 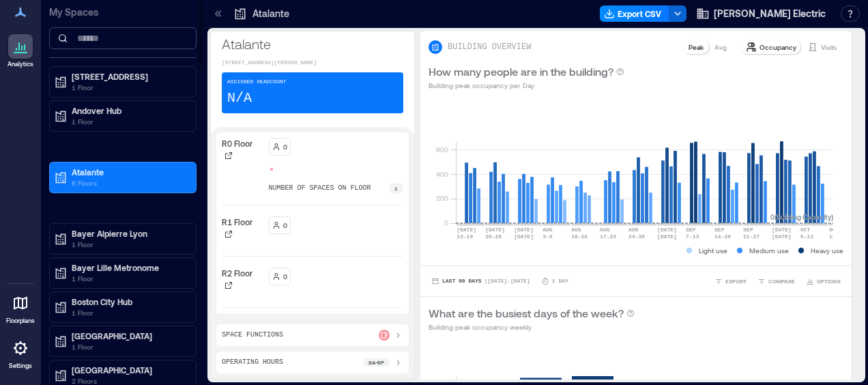 I want to click on p: Space Functions, so click(x=253, y=335).